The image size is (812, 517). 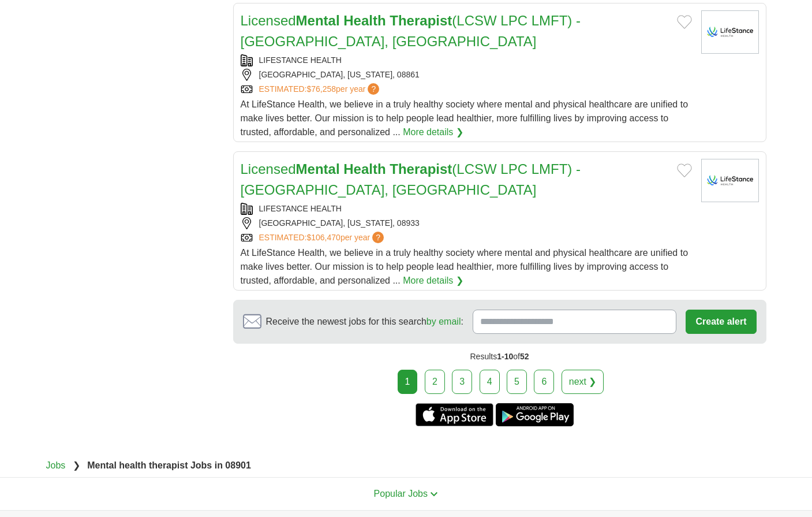 What do you see at coordinates (535, 415) in the screenshot?
I see `a: Get the Android app` at bounding box center [535, 415].